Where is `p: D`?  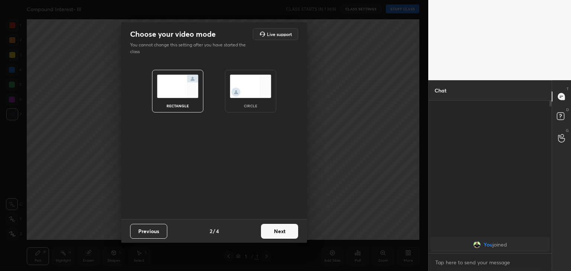
p: D is located at coordinates (567, 110).